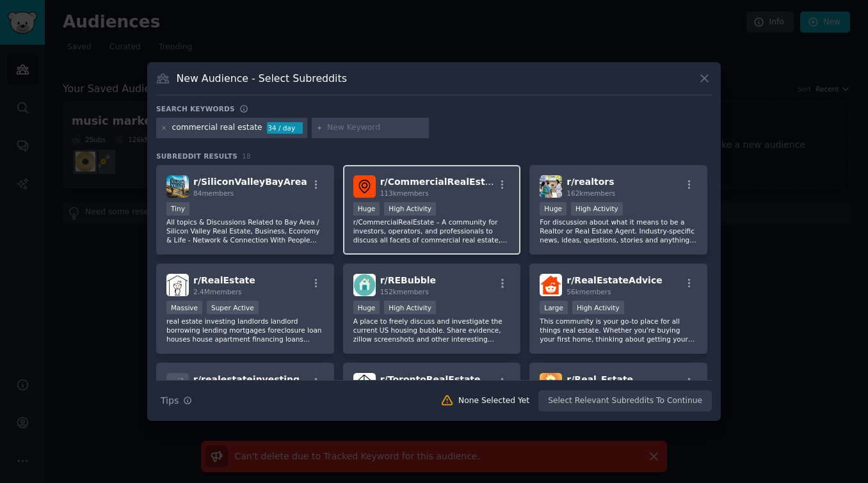  What do you see at coordinates (217, 128) in the screenshot?
I see `div: commercial real estate` at bounding box center [217, 128].